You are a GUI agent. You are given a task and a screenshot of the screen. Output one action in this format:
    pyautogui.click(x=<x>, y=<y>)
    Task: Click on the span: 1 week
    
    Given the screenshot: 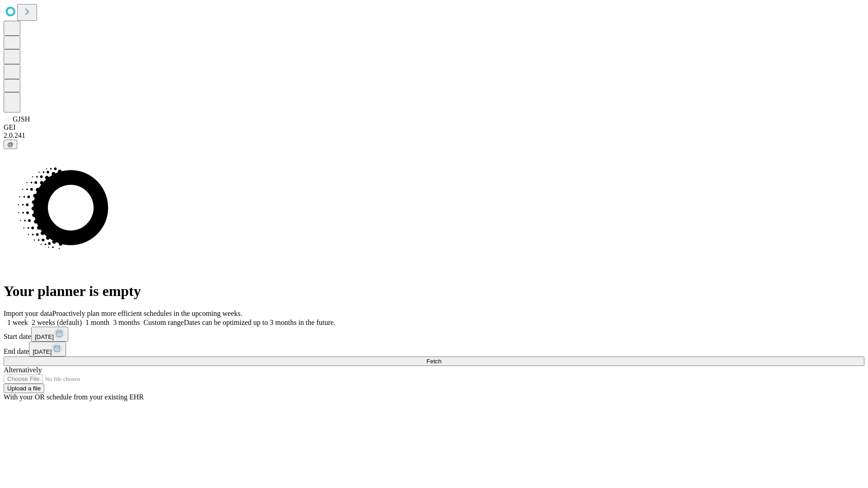 What is the action you would take?
    pyautogui.click(x=17, y=322)
    